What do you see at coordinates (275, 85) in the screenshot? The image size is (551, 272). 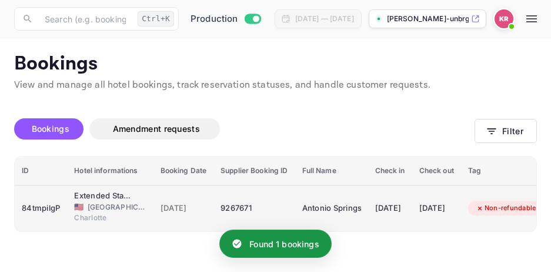 I see `p: View and manage all hotel bookings, track reservation statuses, and handle customer requests.` at bounding box center [275, 85].